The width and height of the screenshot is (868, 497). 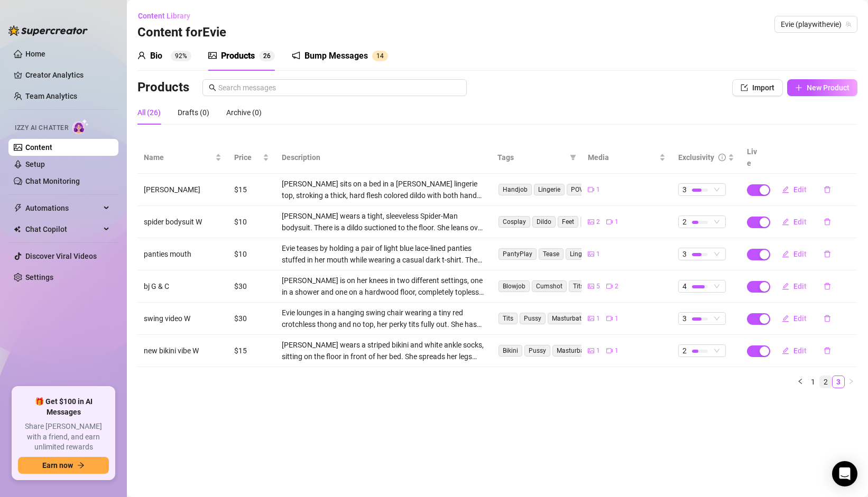 What do you see at coordinates (244, 112) in the screenshot?
I see `div: Archive (0)` at bounding box center [244, 112].